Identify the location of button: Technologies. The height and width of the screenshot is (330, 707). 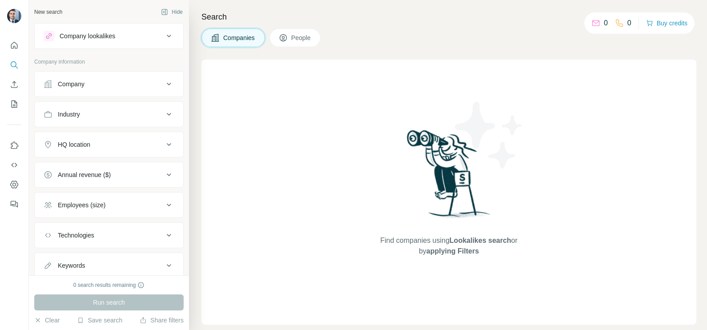
(109, 235).